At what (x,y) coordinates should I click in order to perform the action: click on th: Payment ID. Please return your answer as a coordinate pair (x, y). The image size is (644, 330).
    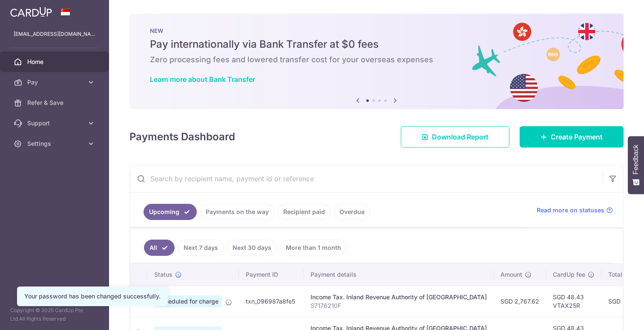
    Looking at the image, I should click on (271, 275).